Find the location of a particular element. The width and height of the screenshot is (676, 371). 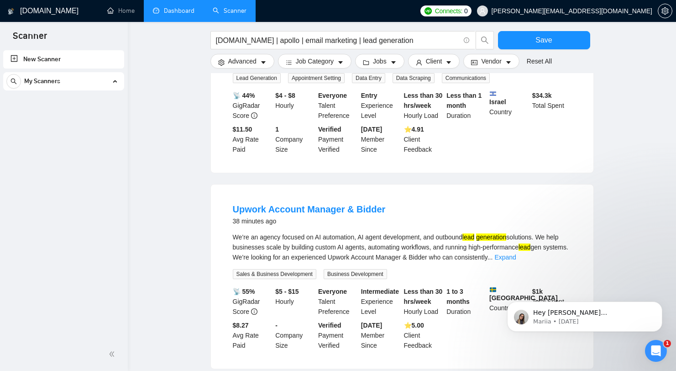

button: Save is located at coordinates (544, 40).